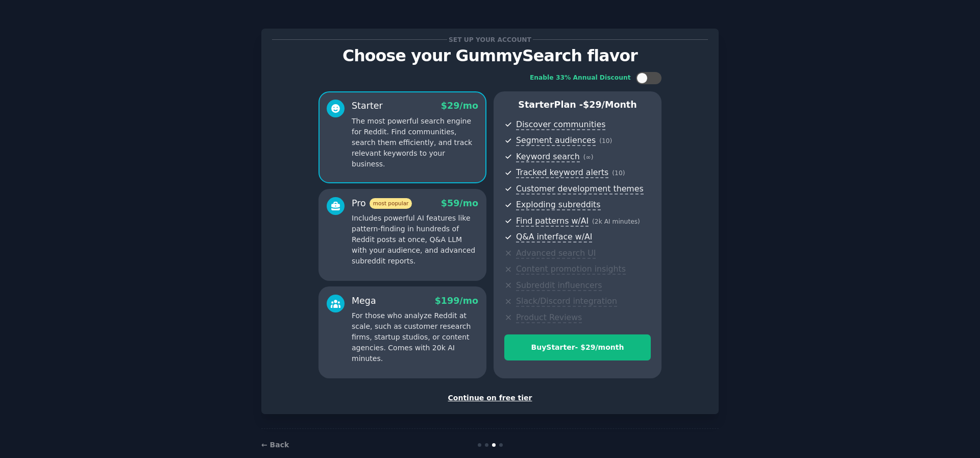 This screenshot has height=458, width=980. Describe the element at coordinates (570, 269) in the screenshot. I see `span: Content promotion insights` at that location.